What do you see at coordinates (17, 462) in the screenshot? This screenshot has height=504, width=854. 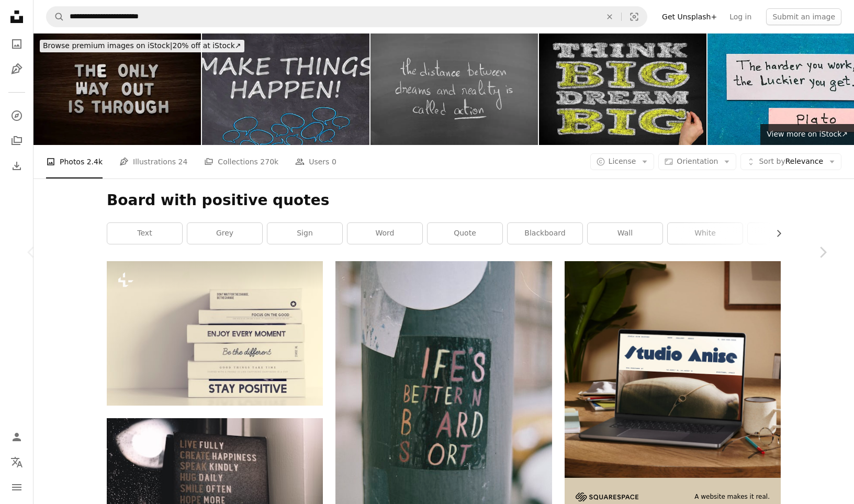 I see `button: Language` at bounding box center [17, 462].